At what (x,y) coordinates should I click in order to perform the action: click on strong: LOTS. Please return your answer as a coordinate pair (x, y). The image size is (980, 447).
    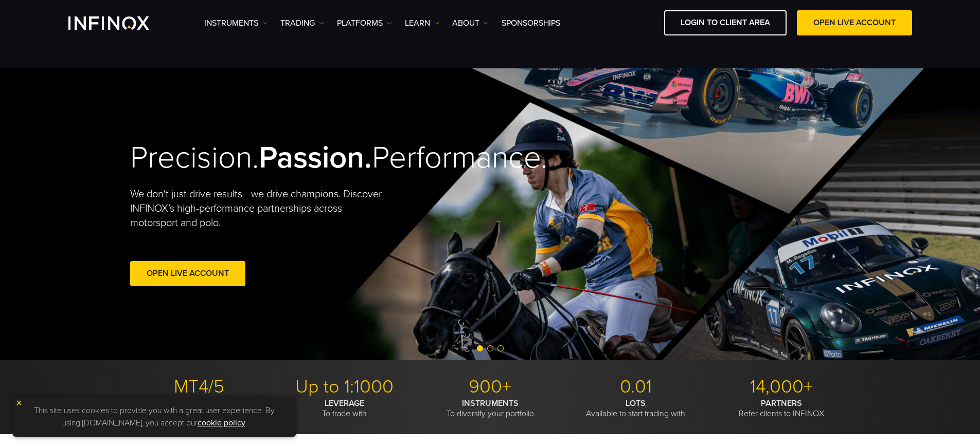
    Looking at the image, I should click on (636, 404).